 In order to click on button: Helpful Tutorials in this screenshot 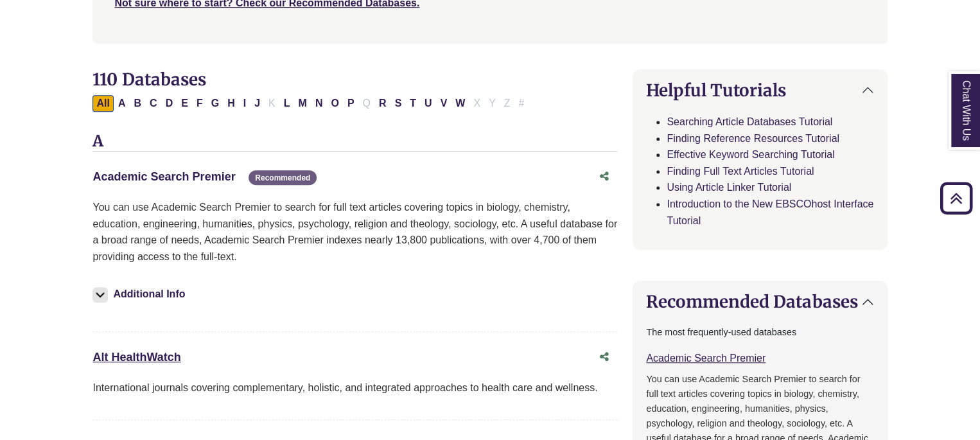, I will do `click(760, 90)`.